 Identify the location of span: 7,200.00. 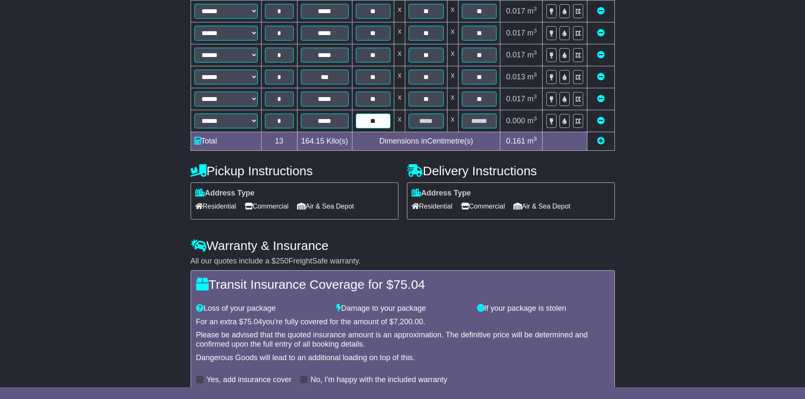
(408, 322).